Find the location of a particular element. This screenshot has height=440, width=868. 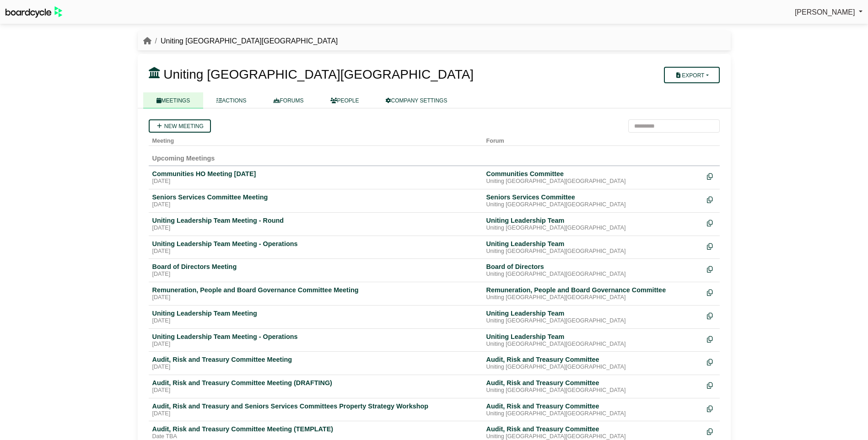

div: Remuneration, People and Board Governance Committee is located at coordinates (593, 290).